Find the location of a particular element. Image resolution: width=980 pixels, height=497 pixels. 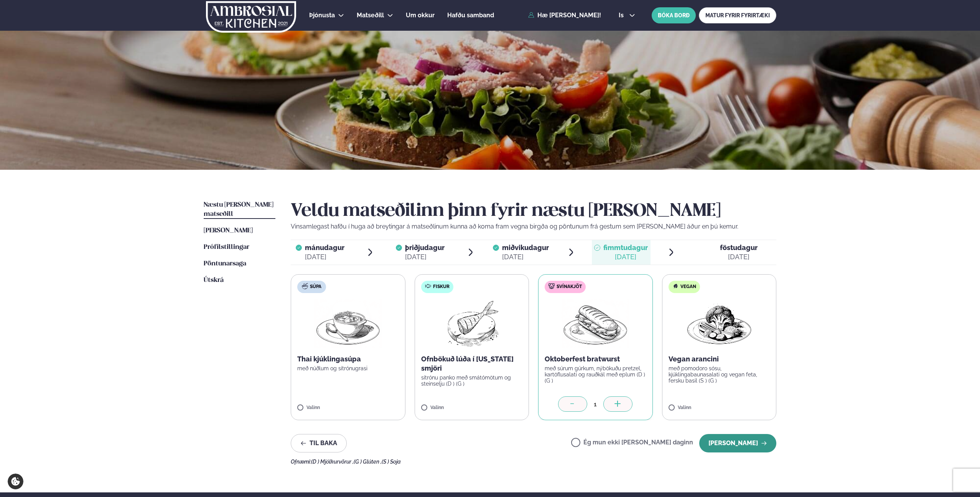

p: sítrónu panko með smátómötum og steinselju (D ) (G ) is located at coordinates (472, 380).